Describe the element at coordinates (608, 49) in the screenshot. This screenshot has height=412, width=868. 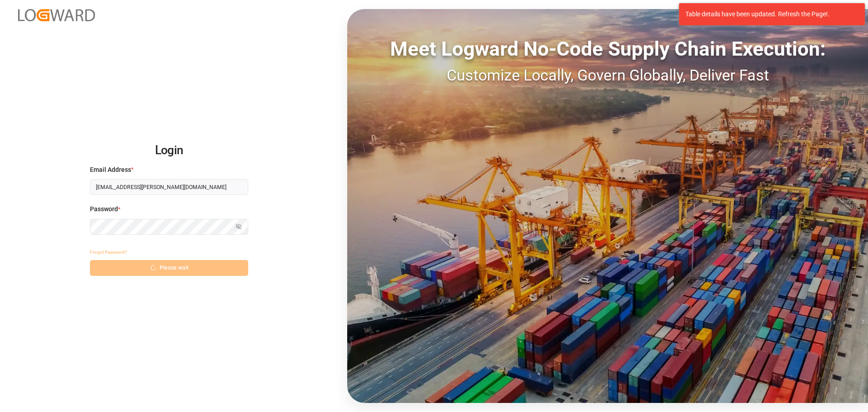
I see `div: Meet Logward No-Code Supply Chain Execution:` at that location.